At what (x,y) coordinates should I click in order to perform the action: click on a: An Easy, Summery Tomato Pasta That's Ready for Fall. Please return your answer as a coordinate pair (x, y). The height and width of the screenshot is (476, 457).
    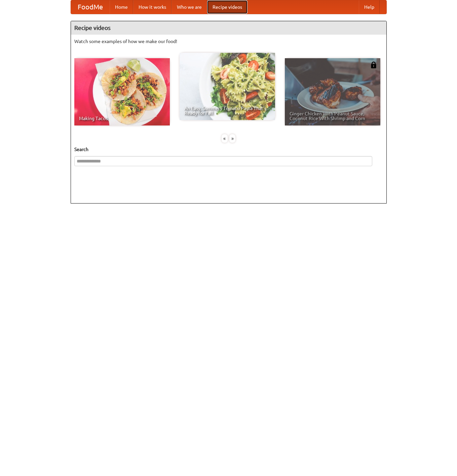
    Looking at the image, I should click on (227, 86).